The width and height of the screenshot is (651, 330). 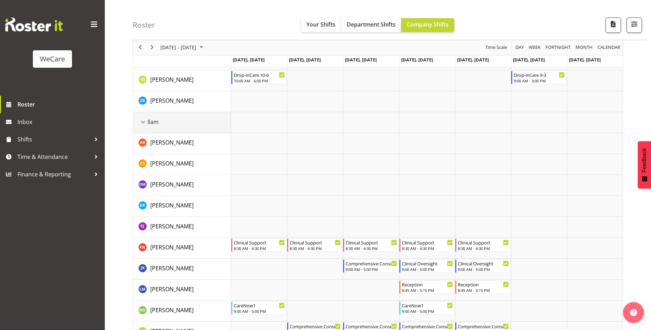 I want to click on div: John Ko"s event - Clinical Oversight Begin From Friday, October 17, 2025 at 9:00:00 AM GMT+13:00 ..., so click(x=483, y=266).